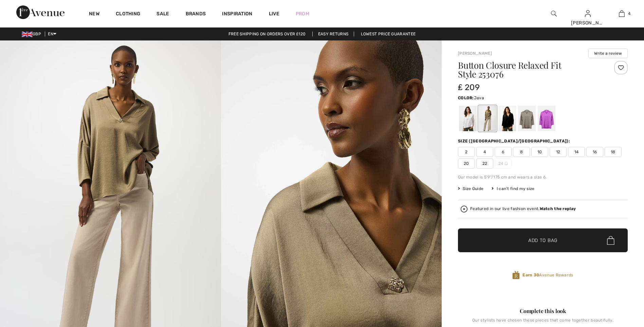 This screenshot has width=644, height=327. What do you see at coordinates (267, 34) in the screenshot?
I see `a: Free shipping on orders over ₤120` at bounding box center [267, 34].